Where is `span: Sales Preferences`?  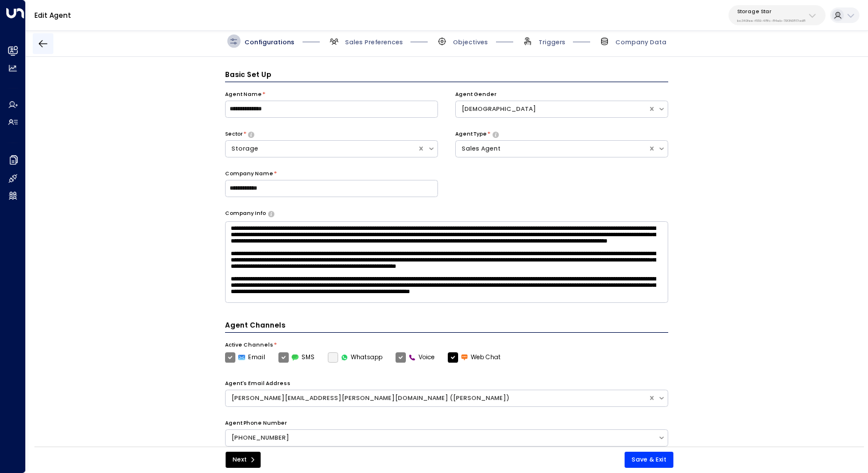 span: Sales Preferences is located at coordinates (374, 42).